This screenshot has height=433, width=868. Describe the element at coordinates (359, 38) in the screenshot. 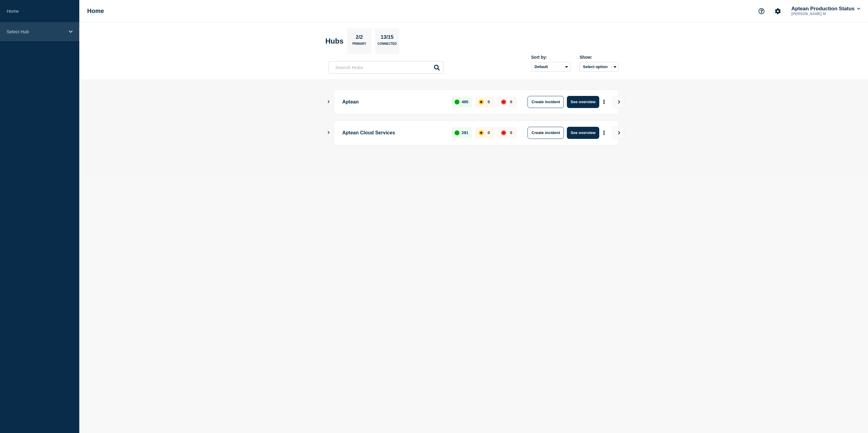

I see `p: 2/2` at that location.